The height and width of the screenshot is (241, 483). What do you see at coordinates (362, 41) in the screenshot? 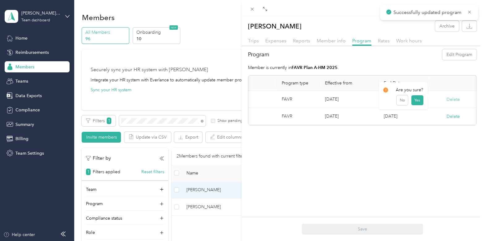
I see `span: Program` at bounding box center [362, 41].